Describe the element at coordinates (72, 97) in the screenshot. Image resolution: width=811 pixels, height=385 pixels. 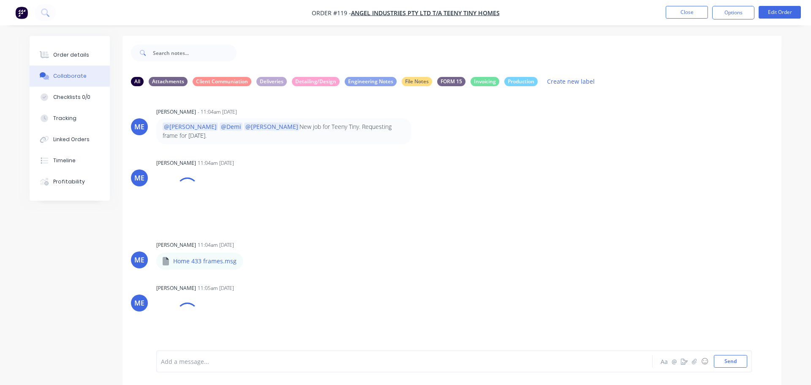
I see `div: Checklists 0/0` at that location.